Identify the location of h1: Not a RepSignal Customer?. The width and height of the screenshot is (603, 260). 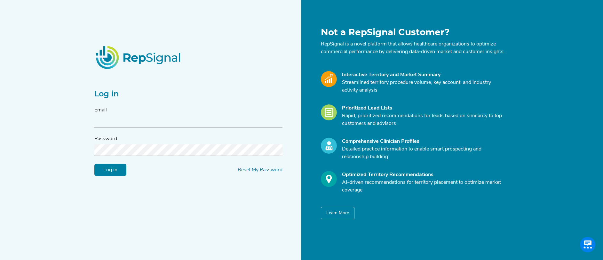
(413, 32).